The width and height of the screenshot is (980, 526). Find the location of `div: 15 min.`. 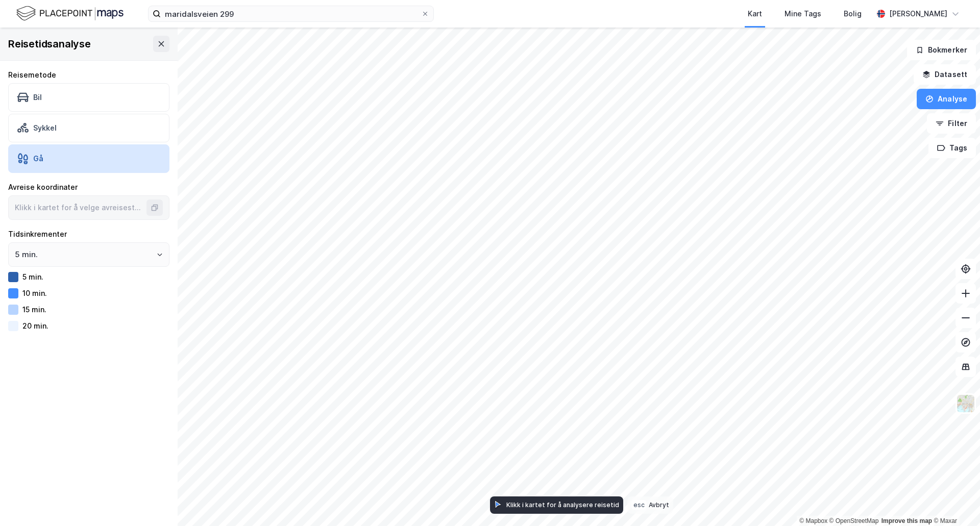

div: 15 min. is located at coordinates (35, 309).